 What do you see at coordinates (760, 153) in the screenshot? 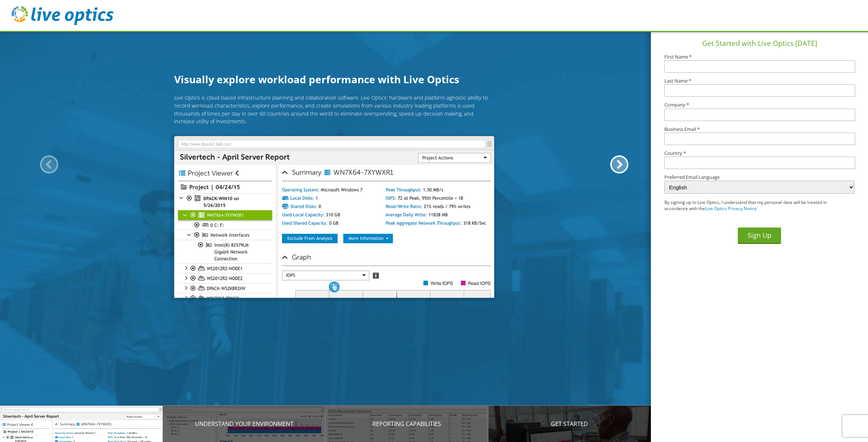
I see `label: Country *` at bounding box center [760, 153].